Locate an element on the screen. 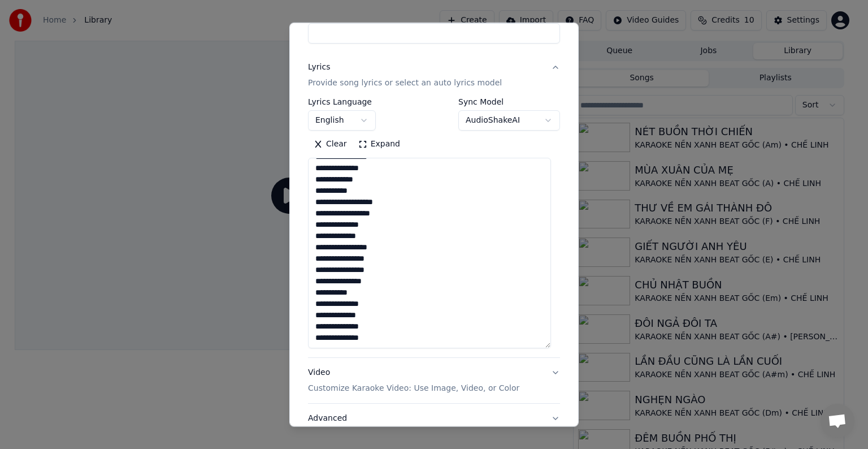  button: Advanced is located at coordinates (434, 418).